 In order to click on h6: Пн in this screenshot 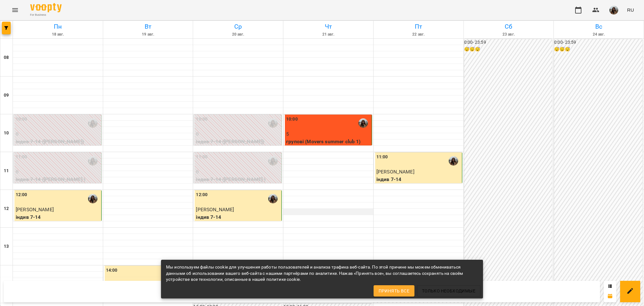, I will do `click(57, 27)`.